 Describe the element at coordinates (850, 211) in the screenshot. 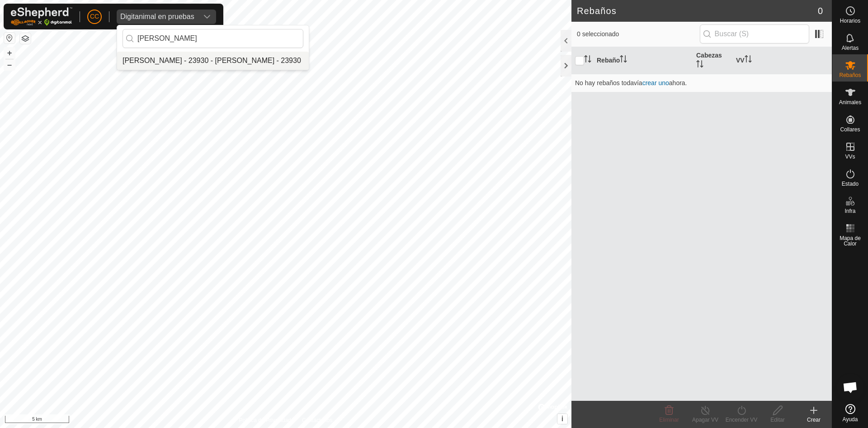

I see `span: Infra` at that location.